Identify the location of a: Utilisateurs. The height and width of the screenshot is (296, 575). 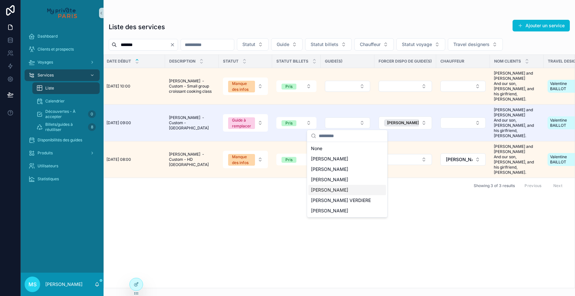
(62, 166).